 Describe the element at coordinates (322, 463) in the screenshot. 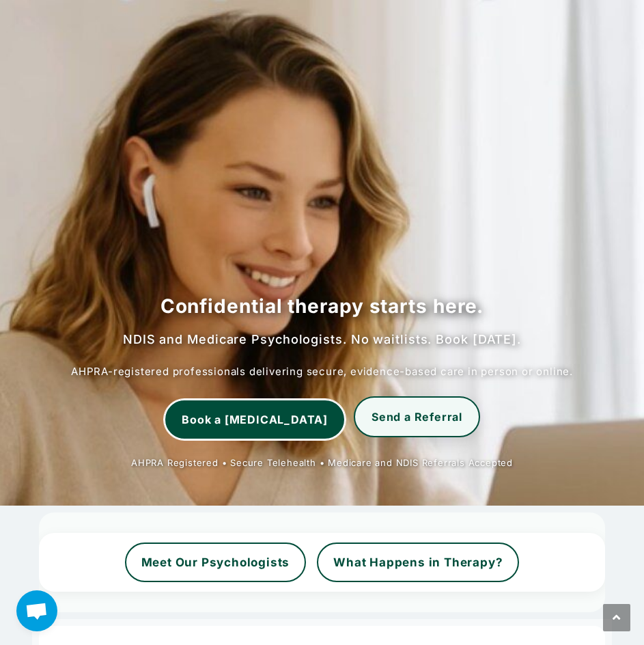

I see `p: AHPRA Registered • Secure Telehealth • Medicare and NDIS Referrals Accepted` at that location.